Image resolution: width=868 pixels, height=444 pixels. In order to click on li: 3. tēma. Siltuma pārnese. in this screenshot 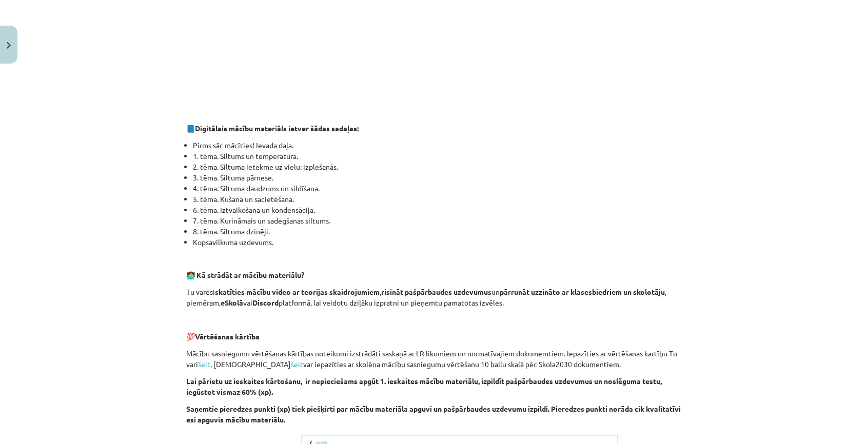, I will do `click(437, 177)`.